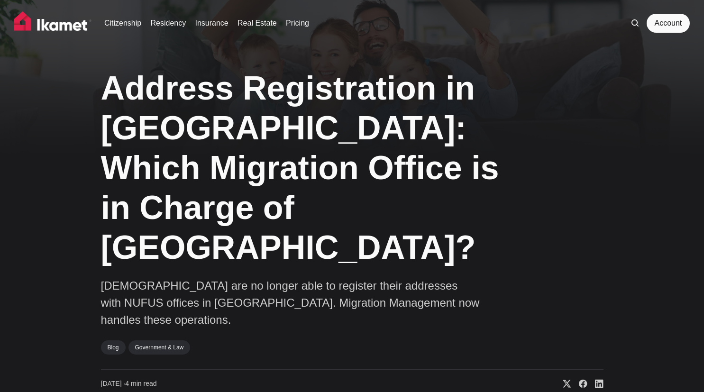 This screenshot has width=704, height=392. I want to click on a: Real Estate, so click(257, 23).